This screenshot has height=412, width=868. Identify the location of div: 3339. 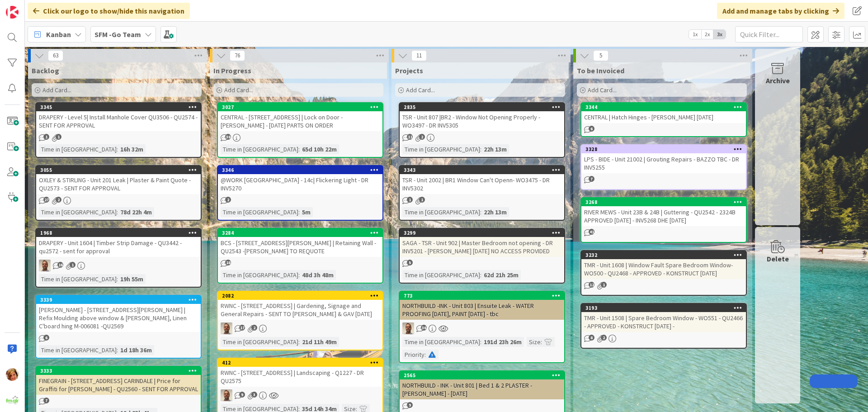
(121, 300).